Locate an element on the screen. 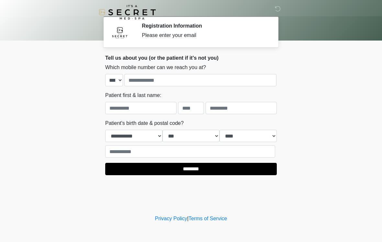  div: Please enter your email is located at coordinates (204, 35).